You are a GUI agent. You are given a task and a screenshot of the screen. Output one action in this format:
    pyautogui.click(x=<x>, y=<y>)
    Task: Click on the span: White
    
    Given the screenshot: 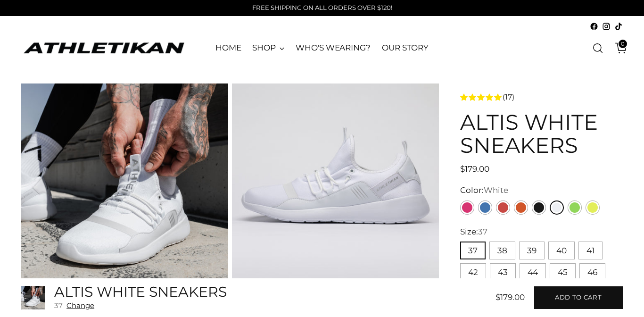 What is the action you would take?
    pyautogui.click(x=496, y=190)
    